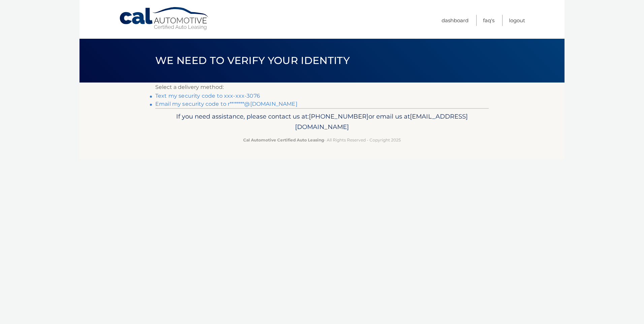 The image size is (644, 324). What do you see at coordinates (283, 140) in the screenshot?
I see `strong: Cal Automotive Certified Auto Leasing` at bounding box center [283, 140].